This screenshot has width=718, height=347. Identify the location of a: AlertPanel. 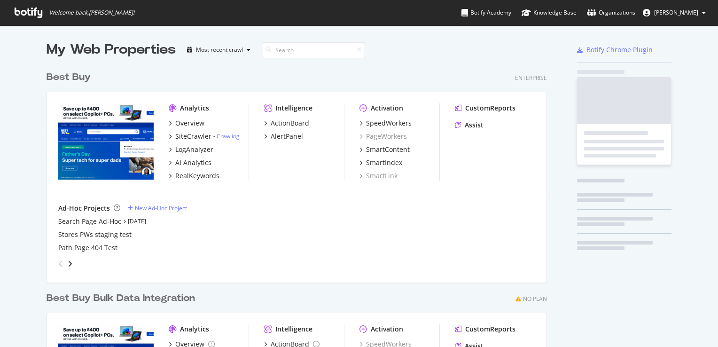
(283, 136).